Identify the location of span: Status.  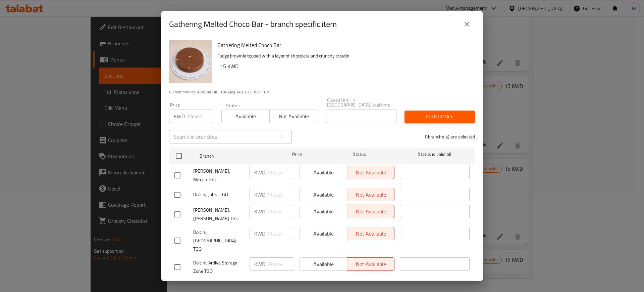
(360, 155).